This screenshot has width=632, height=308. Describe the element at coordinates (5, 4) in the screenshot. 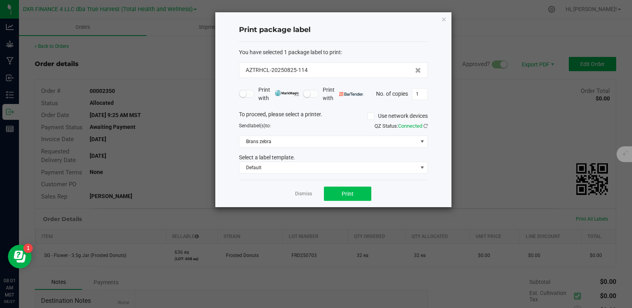

I see `span: 1` at that location.